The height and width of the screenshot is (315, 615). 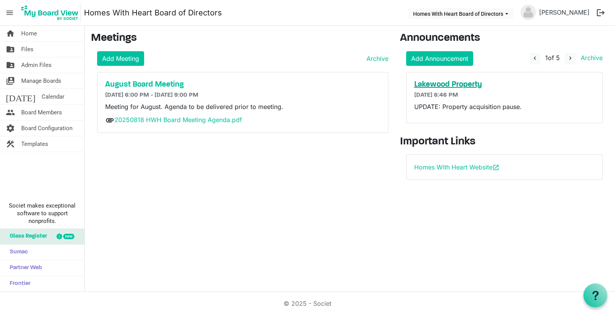 What do you see at coordinates (24, 268) in the screenshot?
I see `span: Partner Web` at bounding box center [24, 268].